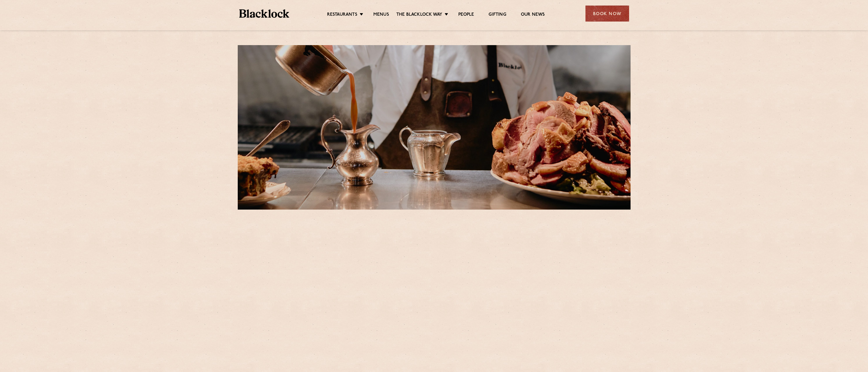 The width and height of the screenshot is (868, 372). Describe the element at coordinates (264, 13) in the screenshot. I see `img: BL_Textured_Logo-footer-cropped.svg` at that location.